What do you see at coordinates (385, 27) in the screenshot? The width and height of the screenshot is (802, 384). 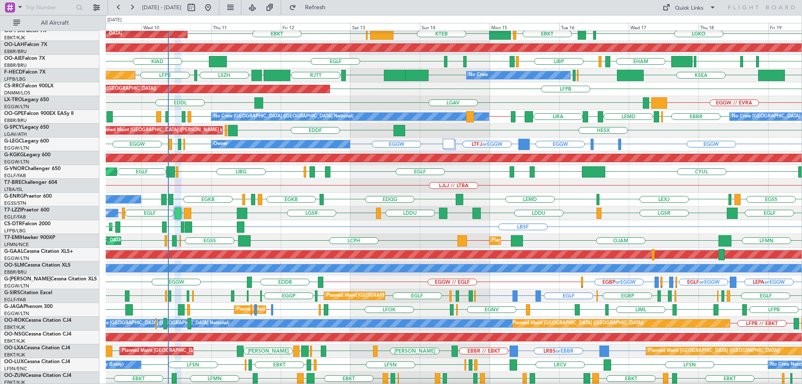 I see `div: Sat 13` at bounding box center [385, 27].